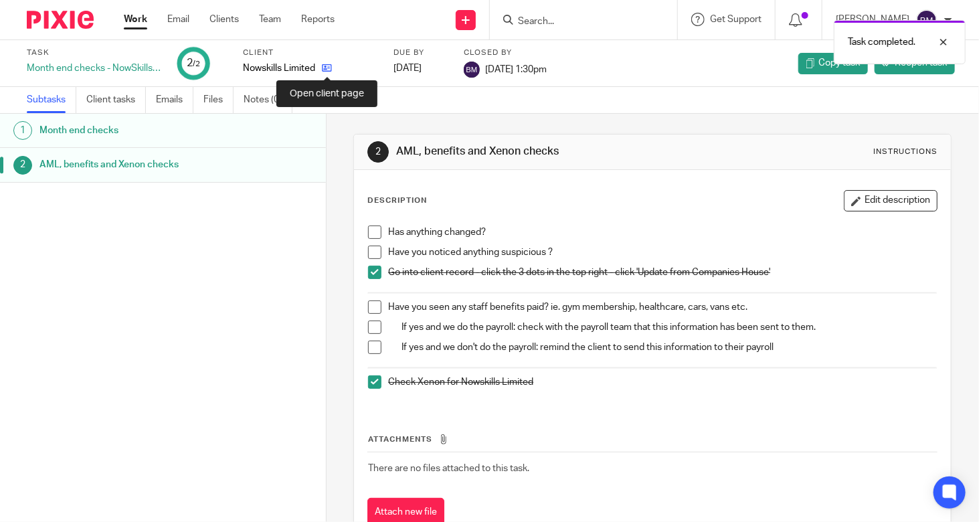  Describe the element at coordinates (130, 130) in the screenshot. I see `h1: Month end checks` at that location.